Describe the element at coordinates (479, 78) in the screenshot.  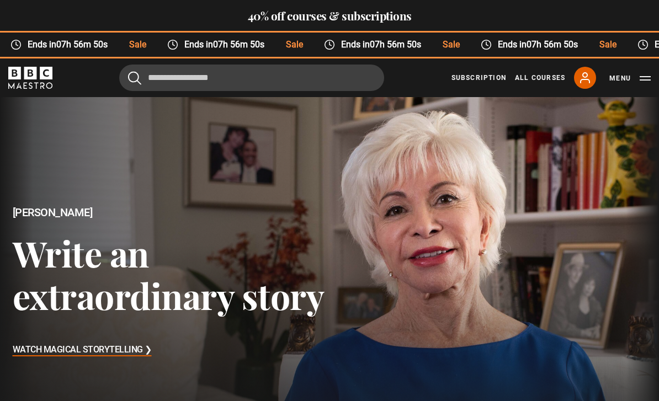
I see `a: Subscription` at that location.